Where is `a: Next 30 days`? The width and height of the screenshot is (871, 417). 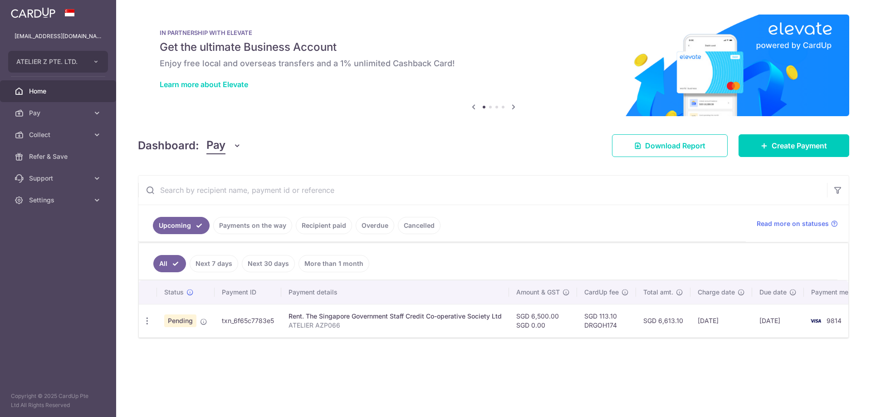 a: Next 30 days is located at coordinates (268, 263).